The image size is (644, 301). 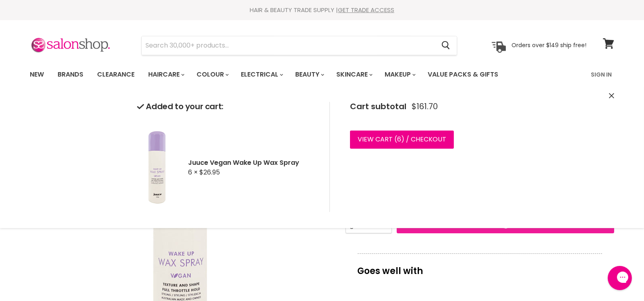 What do you see at coordinates (309, 74) in the screenshot?
I see `a: Beauty` at bounding box center [309, 74].